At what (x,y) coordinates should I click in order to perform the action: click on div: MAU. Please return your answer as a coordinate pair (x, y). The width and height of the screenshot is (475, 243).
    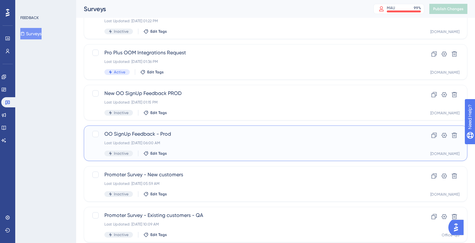
    Looking at the image, I should click on (391, 8).